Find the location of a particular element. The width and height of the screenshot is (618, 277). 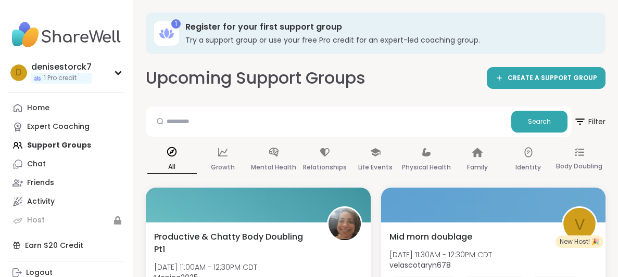

p: Identity is located at coordinates (528, 168).